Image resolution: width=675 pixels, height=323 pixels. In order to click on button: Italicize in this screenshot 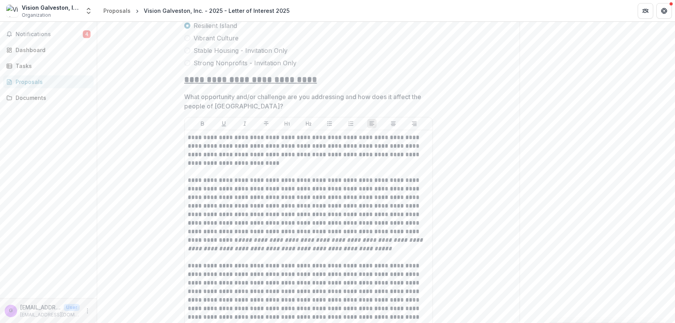, I will do `click(245, 124)`.